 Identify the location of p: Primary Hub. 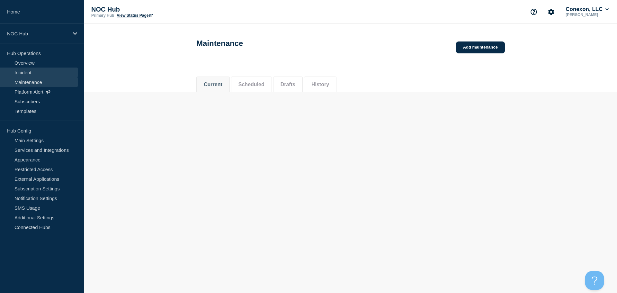
(103, 15).